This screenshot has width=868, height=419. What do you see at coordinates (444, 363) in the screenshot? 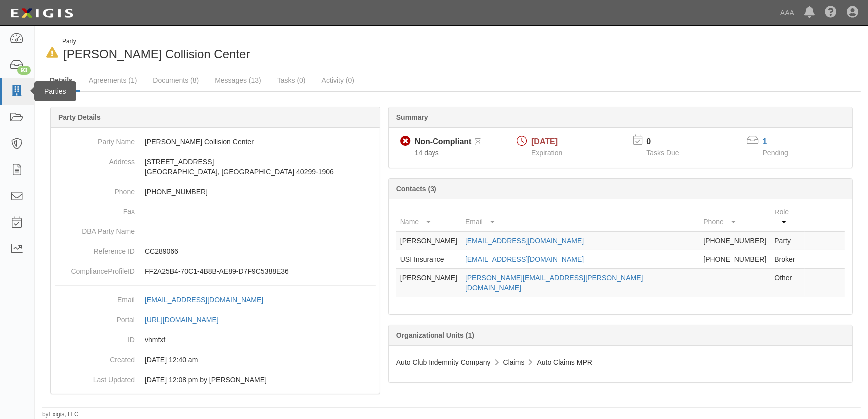
I see `span: Auto Club Indemnity Company` at bounding box center [444, 363].